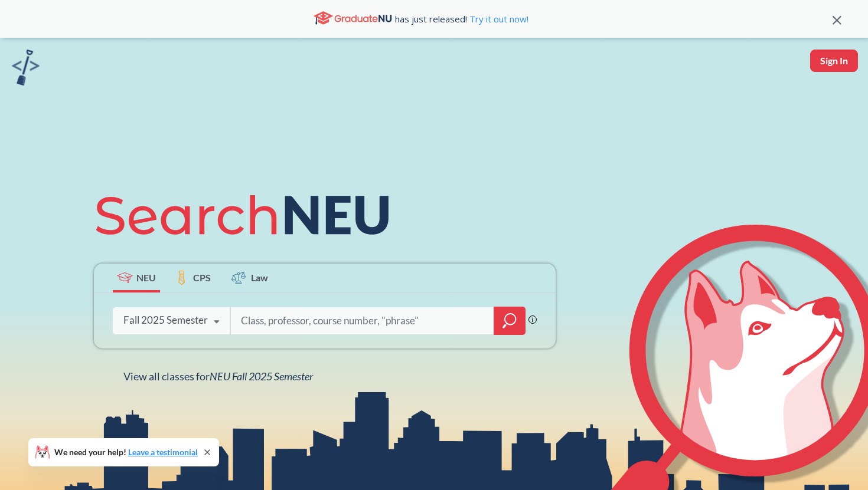  Describe the element at coordinates (218, 376) in the screenshot. I see `span: View all classes for` at that location.